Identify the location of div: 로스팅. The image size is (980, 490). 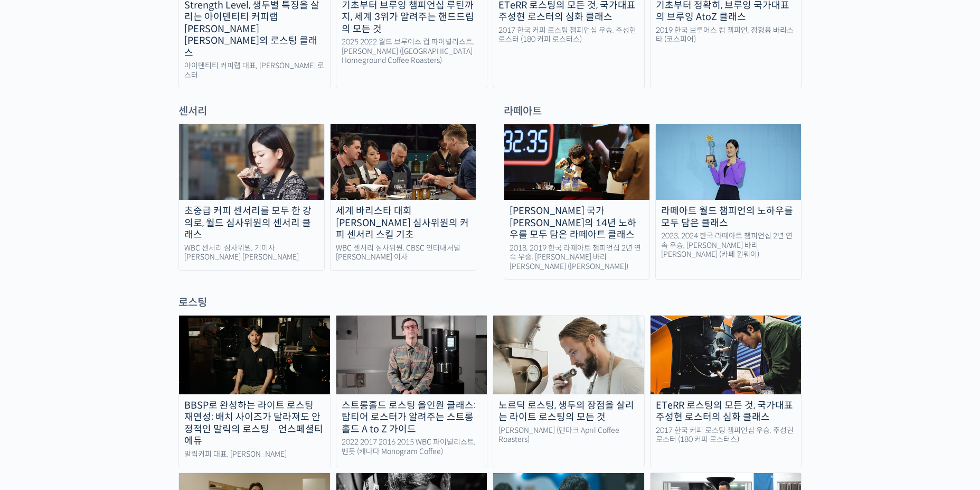
(490, 302).